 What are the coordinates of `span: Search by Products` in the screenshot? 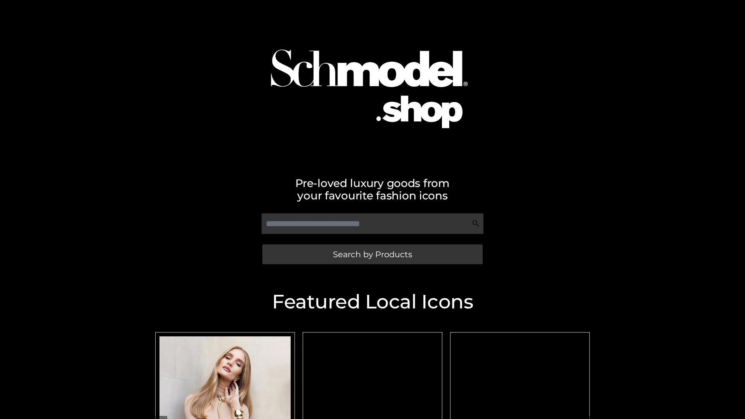 It's located at (373, 254).